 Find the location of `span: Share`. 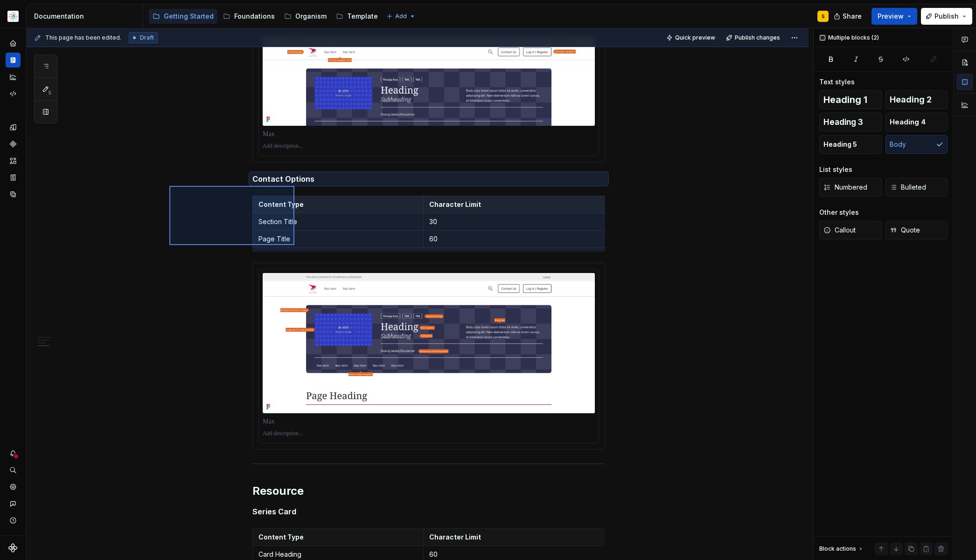

span: Share is located at coordinates (852, 17).